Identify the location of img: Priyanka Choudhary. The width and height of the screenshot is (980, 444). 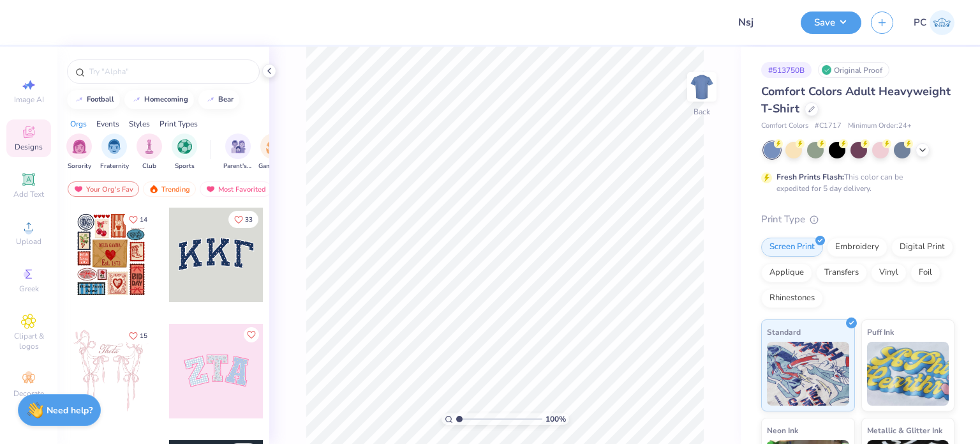
(942, 22).